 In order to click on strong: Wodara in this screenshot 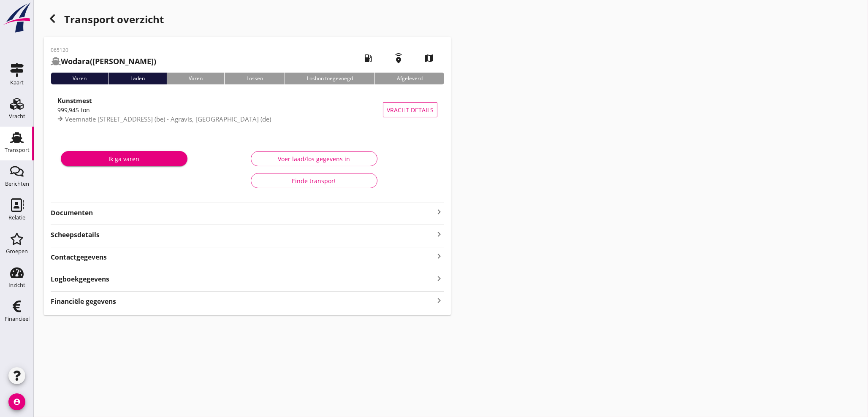, I will do `click(75, 61)`.